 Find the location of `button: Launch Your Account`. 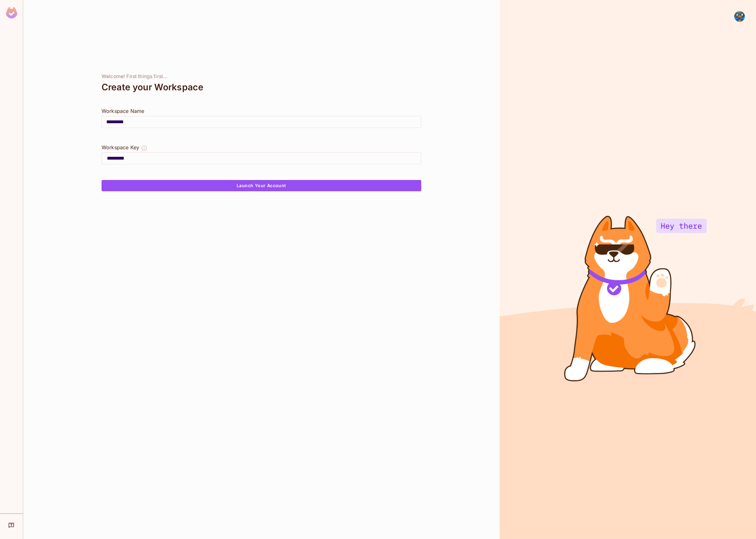

button: Launch Your Account is located at coordinates (262, 186).